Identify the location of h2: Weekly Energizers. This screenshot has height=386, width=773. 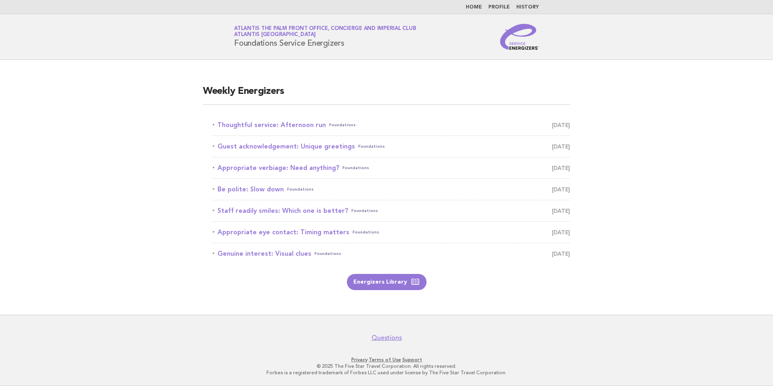
(387, 95).